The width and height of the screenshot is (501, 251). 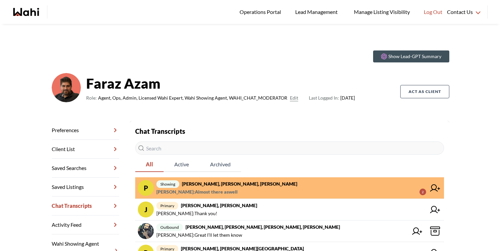 I want to click on a: Client List, so click(x=86, y=149).